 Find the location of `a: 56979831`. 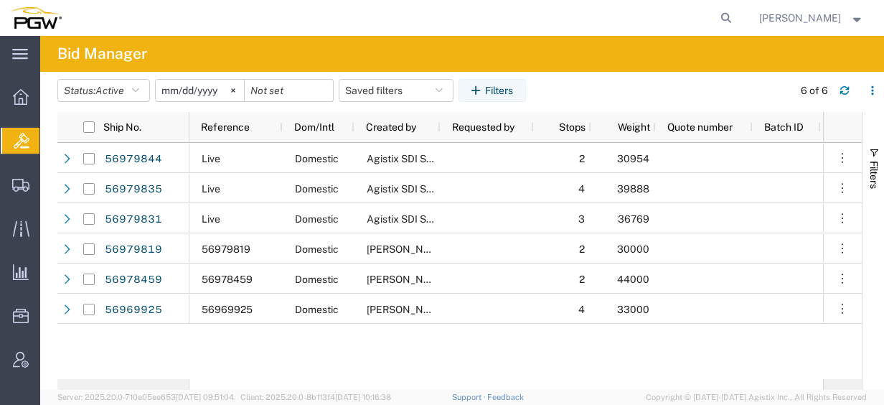

a: 56979831 is located at coordinates (133, 219).